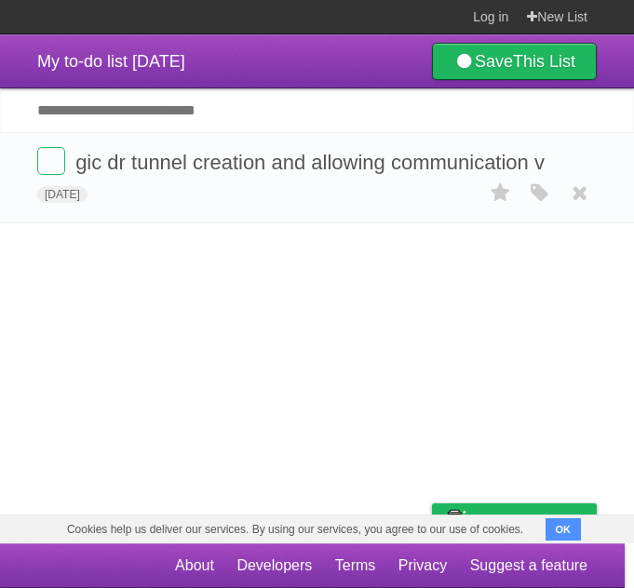  Describe the element at coordinates (529, 566) in the screenshot. I see `a: Suggest a feature` at that location.